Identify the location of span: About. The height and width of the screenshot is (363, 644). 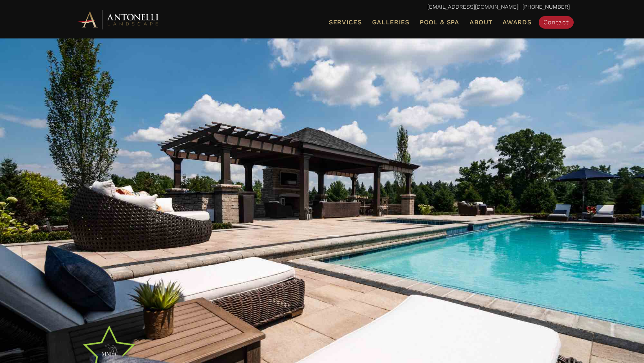
(481, 23).